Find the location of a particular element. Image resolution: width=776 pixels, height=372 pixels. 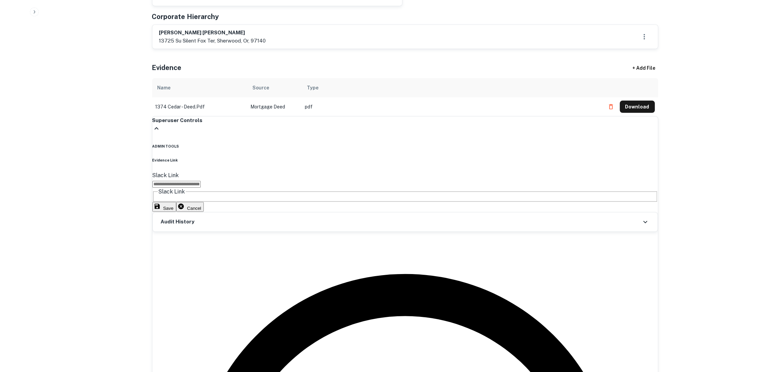

div: scrollable content is located at coordinates (405, 97).